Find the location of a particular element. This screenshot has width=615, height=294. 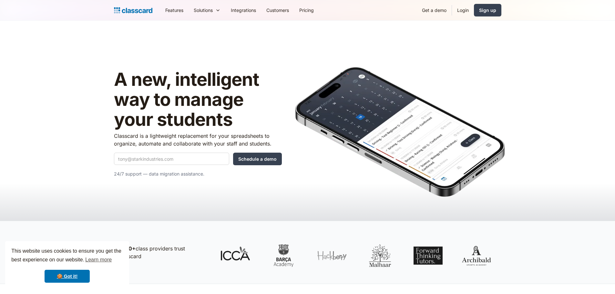

a: Login is located at coordinates (463, 10).